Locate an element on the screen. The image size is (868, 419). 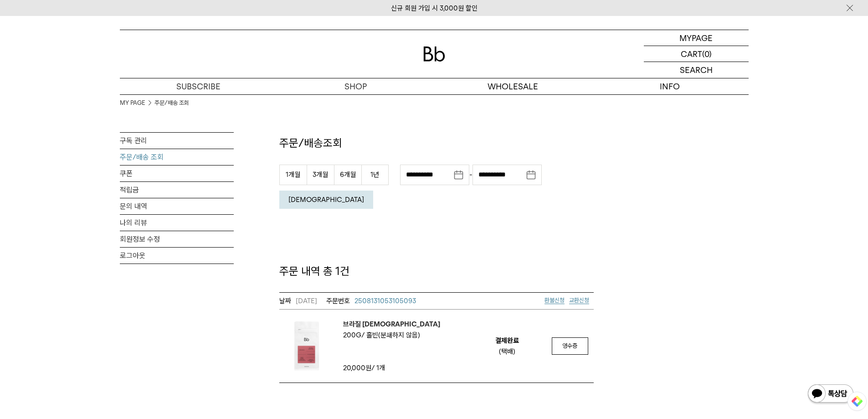
strong: 20,000원 is located at coordinates (357, 368).